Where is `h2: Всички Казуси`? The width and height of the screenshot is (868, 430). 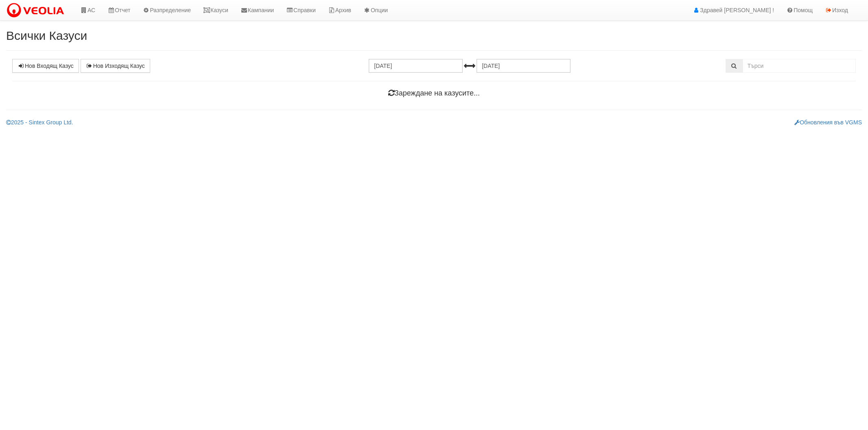 h2: Всички Казуси is located at coordinates (434, 35).